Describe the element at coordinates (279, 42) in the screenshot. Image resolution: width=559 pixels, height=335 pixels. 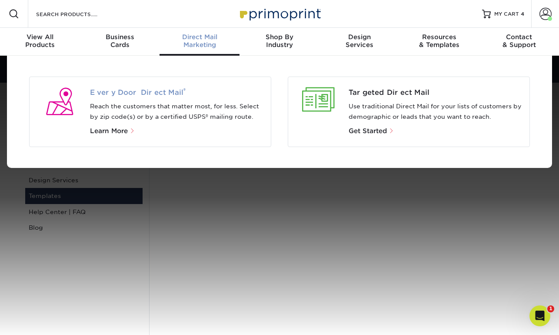
I see `a: Shop ByIndustry` at that location.